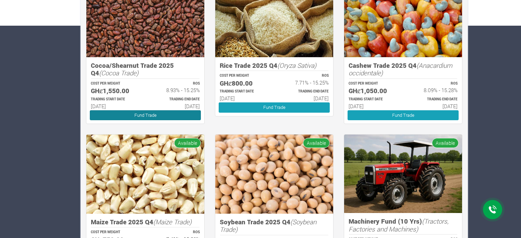 Image resolution: width=521 pixels, height=238 pixels. I want to click on h5: Cashew Trade 2025 Q4, so click(403, 69).